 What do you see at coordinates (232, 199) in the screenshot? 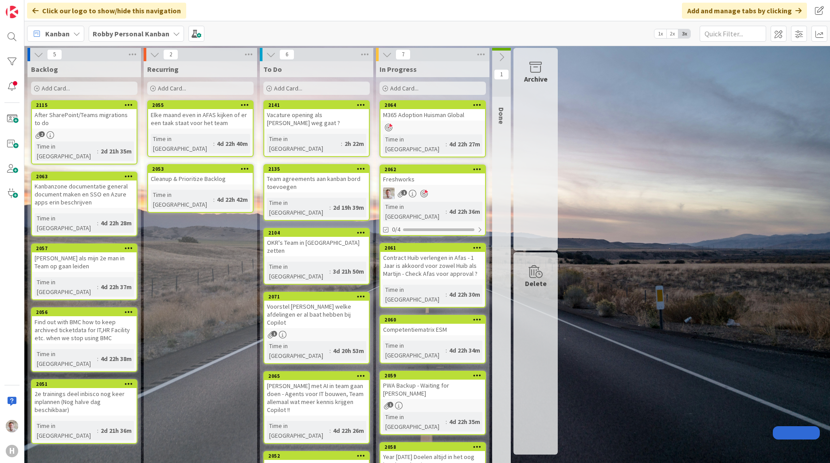
I see `div: 4d 22h 42m` at bounding box center [232, 199].